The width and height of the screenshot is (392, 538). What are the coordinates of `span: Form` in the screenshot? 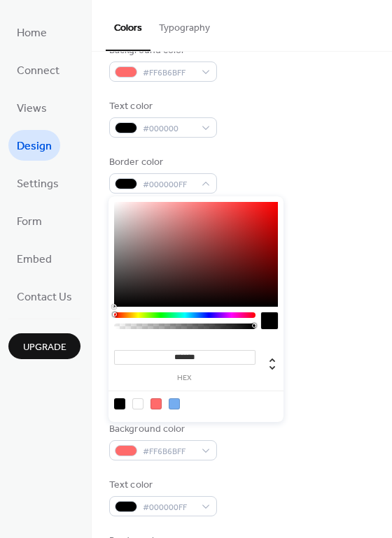 It's located at (29, 223).